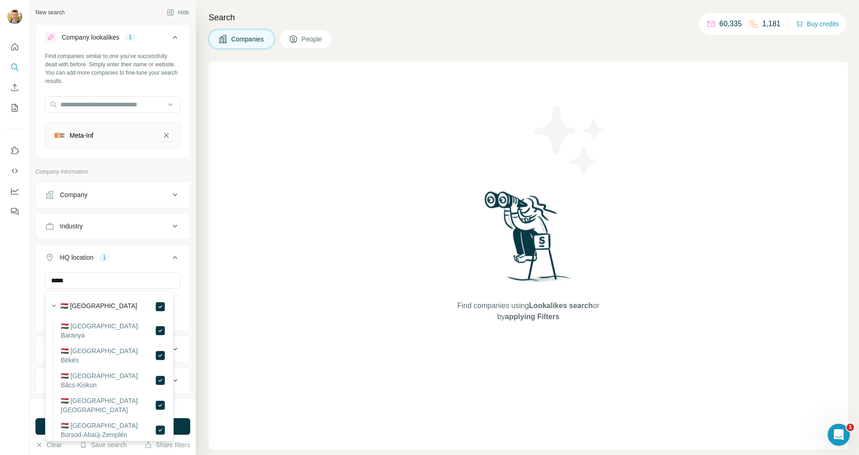 This screenshot has height=455, width=859. What do you see at coordinates (178, 12) in the screenshot?
I see `button: Hide` at bounding box center [178, 12].